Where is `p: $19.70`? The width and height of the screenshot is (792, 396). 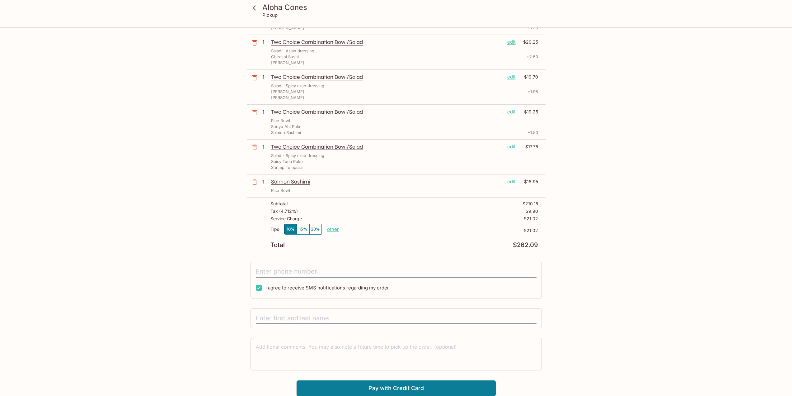 p: $19.70 is located at coordinates (529, 77).